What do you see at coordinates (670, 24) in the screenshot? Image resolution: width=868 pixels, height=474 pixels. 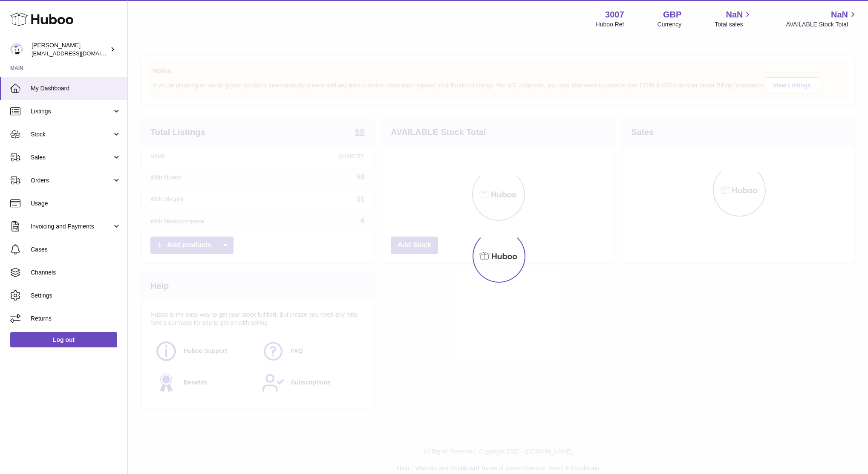 I see `div: Currency` at bounding box center [670, 24].